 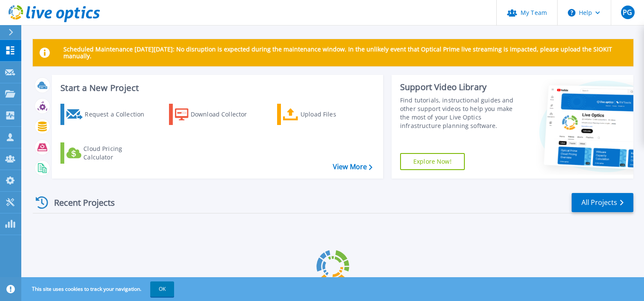 What do you see at coordinates (216, 115) in the screenshot?
I see `a: Download Collector` at bounding box center [216, 115].